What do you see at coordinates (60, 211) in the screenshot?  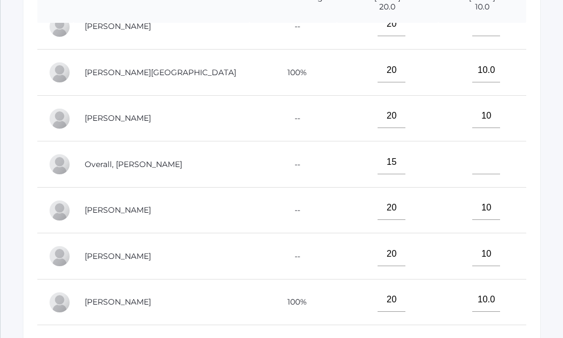 I see `div: Payton Paterson` at bounding box center [60, 211].